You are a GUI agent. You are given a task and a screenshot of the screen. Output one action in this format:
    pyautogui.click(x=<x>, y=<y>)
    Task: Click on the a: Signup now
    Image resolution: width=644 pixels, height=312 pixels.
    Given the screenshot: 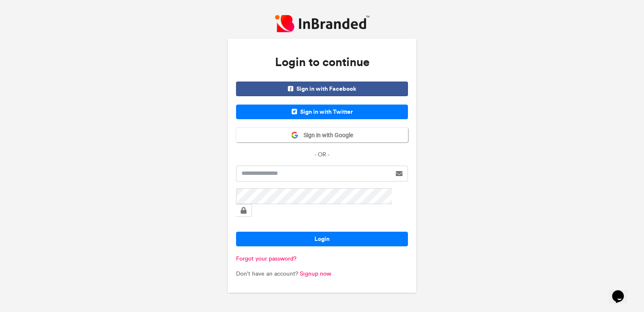 What is the action you would take?
    pyautogui.click(x=315, y=274)
    